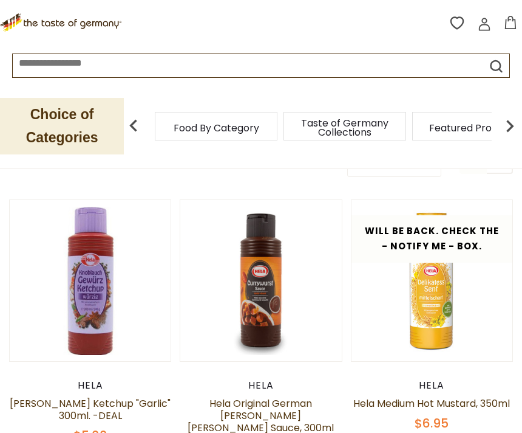  I want to click on span: $6.95, so click(432, 423).